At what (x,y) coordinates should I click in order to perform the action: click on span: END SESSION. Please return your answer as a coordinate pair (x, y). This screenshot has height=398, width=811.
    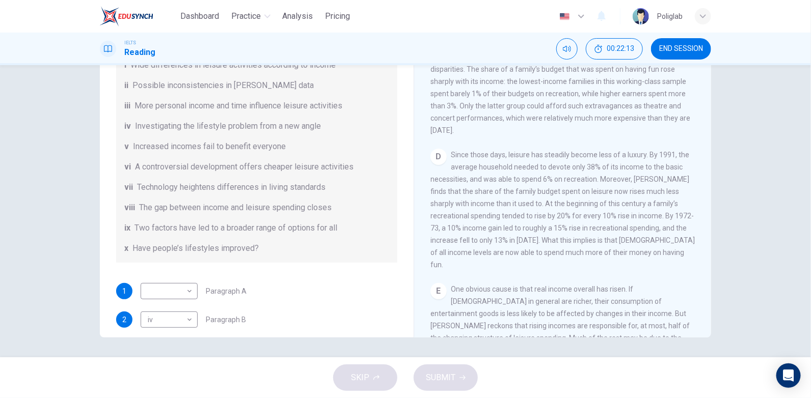
    Looking at the image, I should click on (681, 49).